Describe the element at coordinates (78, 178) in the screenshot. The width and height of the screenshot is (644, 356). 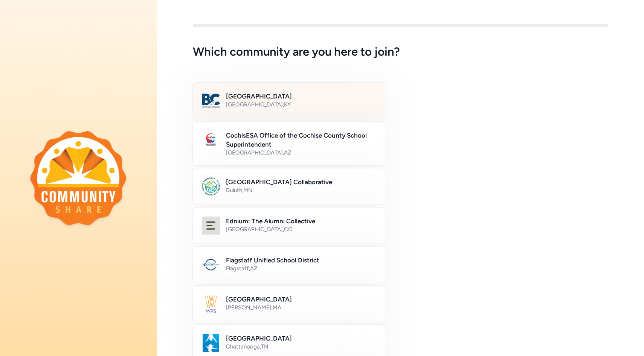
I see `img: logo` at that location.